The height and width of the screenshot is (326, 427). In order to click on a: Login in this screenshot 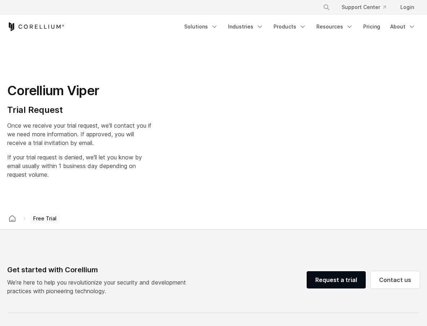, I will do `click(407, 7)`.